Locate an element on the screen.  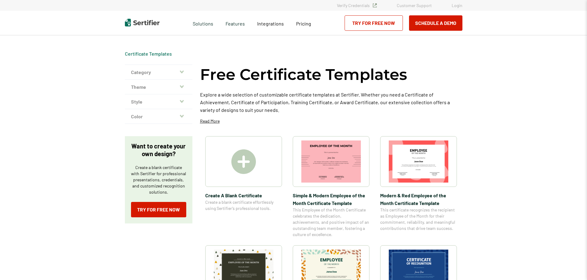
a: Login is located at coordinates (457, 5).